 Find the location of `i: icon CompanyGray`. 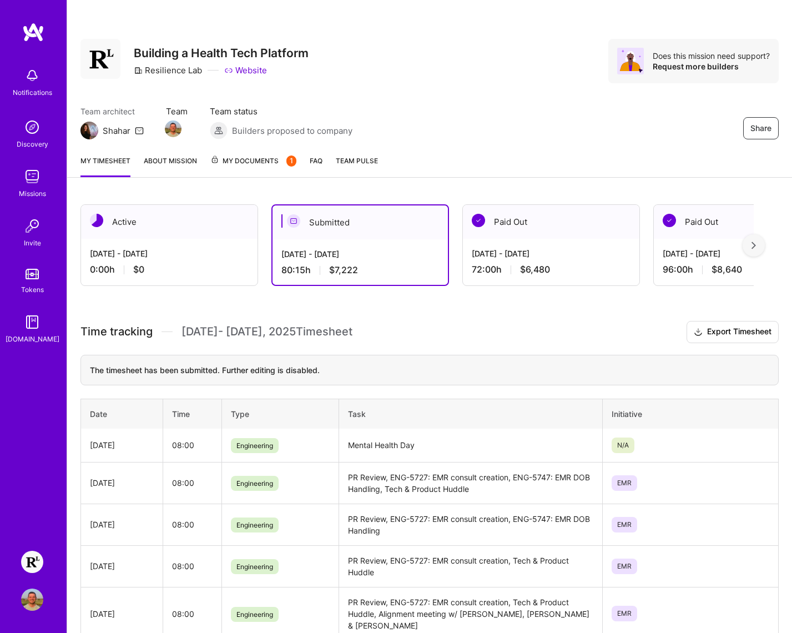

i: icon CompanyGray is located at coordinates (138, 71).